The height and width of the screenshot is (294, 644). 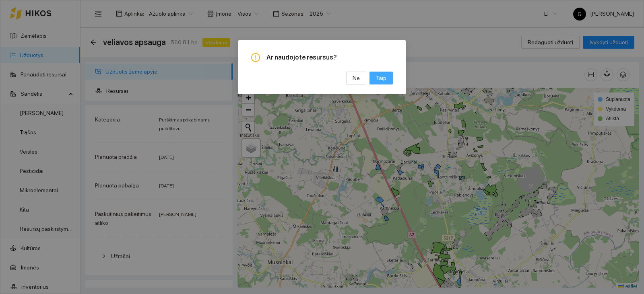 What do you see at coordinates (381, 78) in the screenshot?
I see `button: Taip` at bounding box center [381, 78].